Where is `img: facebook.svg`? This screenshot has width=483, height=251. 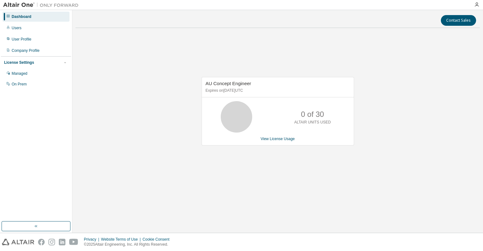
img: facebook.svg is located at coordinates (41, 242).